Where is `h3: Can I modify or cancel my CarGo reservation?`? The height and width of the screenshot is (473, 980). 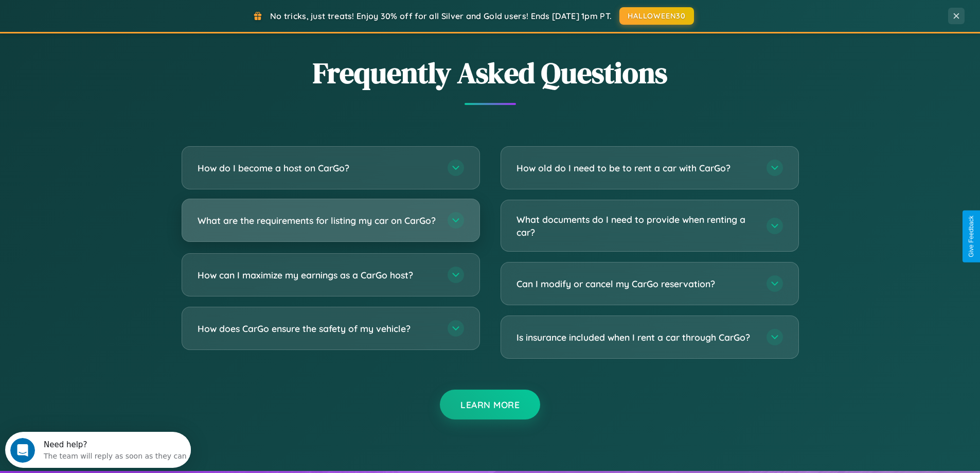 h3: Can I modify or cancel my CarGo reservation? is located at coordinates (636, 284).